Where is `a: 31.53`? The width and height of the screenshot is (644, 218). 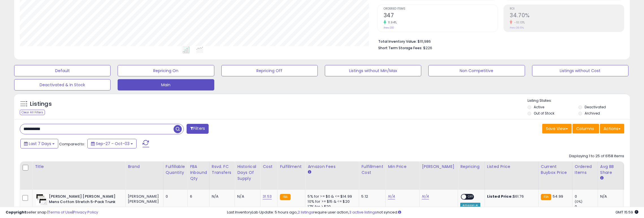 a: 31.53 is located at coordinates (267, 196).